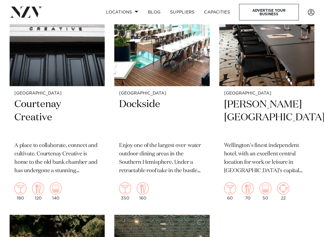 Image resolution: width=324 pixels, height=237 pixels. Describe the element at coordinates (143, 192) in the screenshot. I see `div: 160` at that location.